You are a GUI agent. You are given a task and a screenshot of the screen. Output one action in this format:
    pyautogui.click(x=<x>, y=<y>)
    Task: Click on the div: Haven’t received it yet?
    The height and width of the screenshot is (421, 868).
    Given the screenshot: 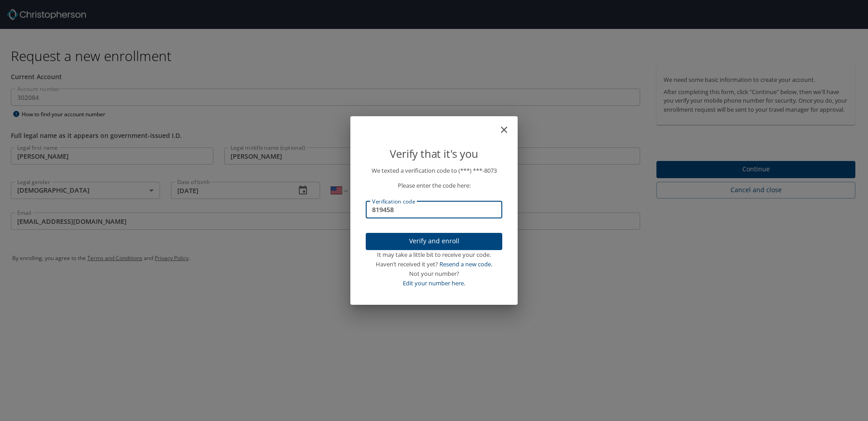 What is the action you would take?
    pyautogui.click(x=434, y=264)
    